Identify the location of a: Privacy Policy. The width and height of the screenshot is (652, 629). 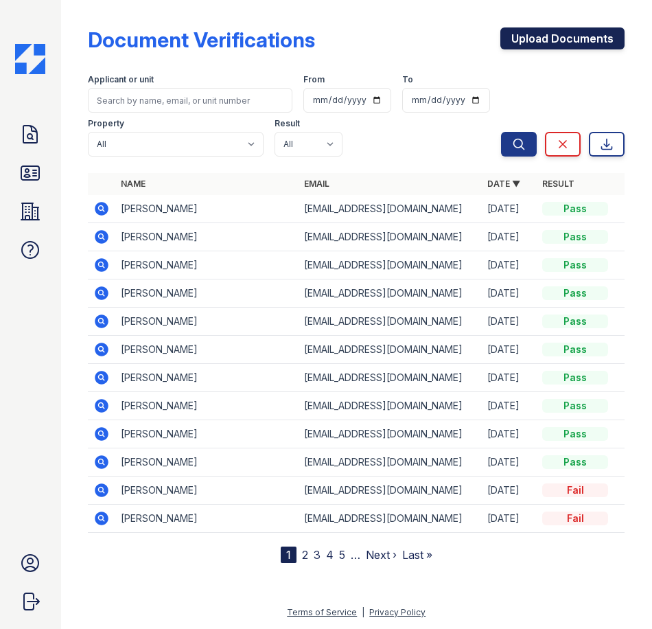
(397, 611).